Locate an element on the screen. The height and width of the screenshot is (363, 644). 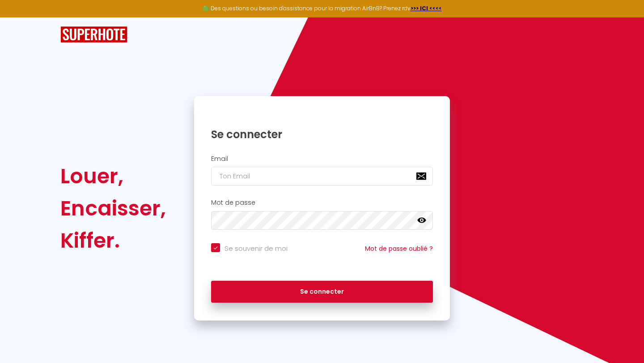
div: Kiffer. is located at coordinates (113, 240).